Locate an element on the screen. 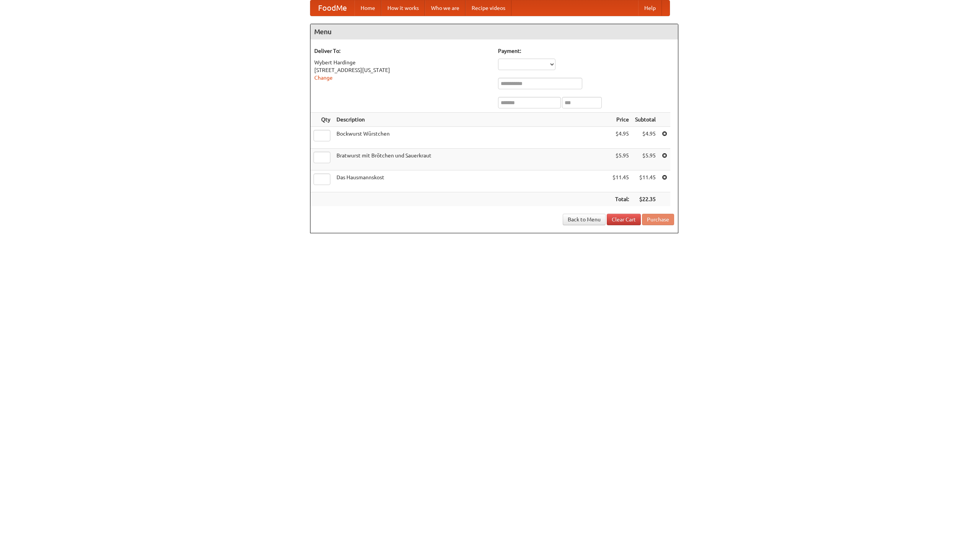 The width and height of the screenshot is (980, 542). a: How it works is located at coordinates (403, 8).